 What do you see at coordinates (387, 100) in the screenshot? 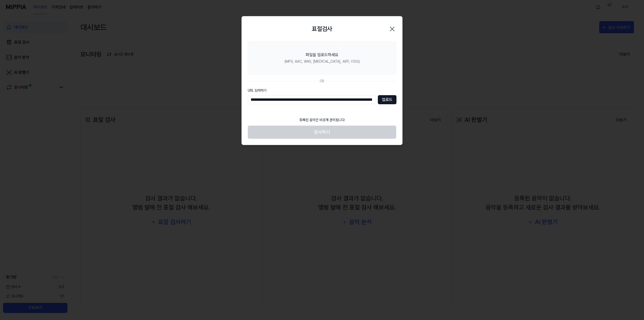
I see `button: 업로드` at bounding box center [387, 100].